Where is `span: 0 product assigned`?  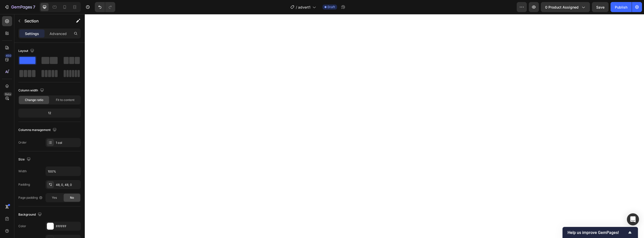 span: 0 product assigned is located at coordinates (562, 7).